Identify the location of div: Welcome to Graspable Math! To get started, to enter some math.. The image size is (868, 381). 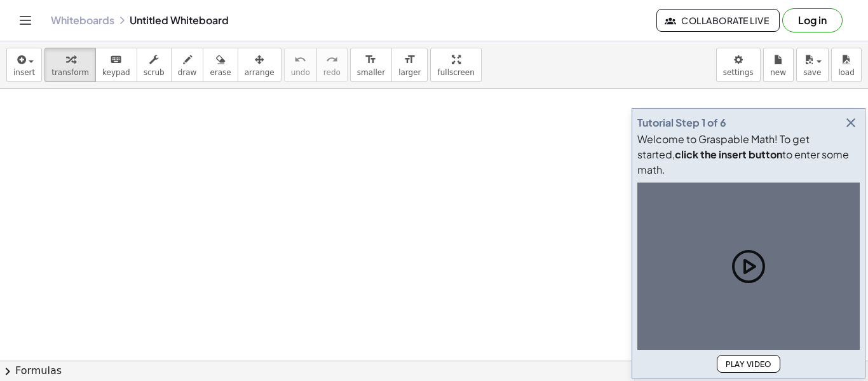
(749, 154).